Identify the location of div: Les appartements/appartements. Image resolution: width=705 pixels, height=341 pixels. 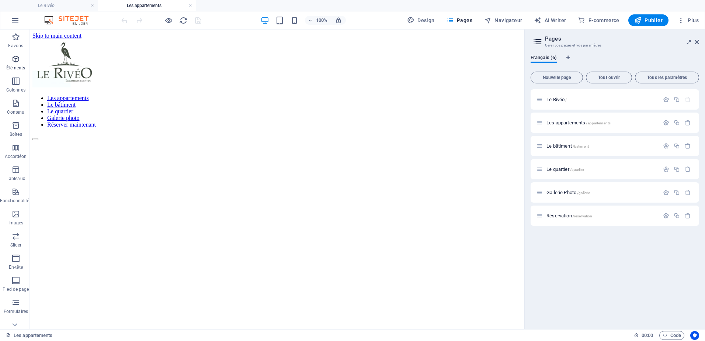
(602, 122).